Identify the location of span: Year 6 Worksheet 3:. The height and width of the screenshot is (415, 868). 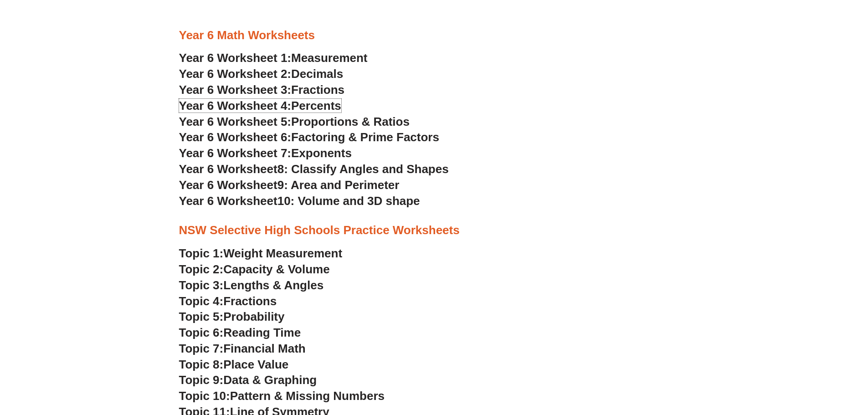
(235, 90).